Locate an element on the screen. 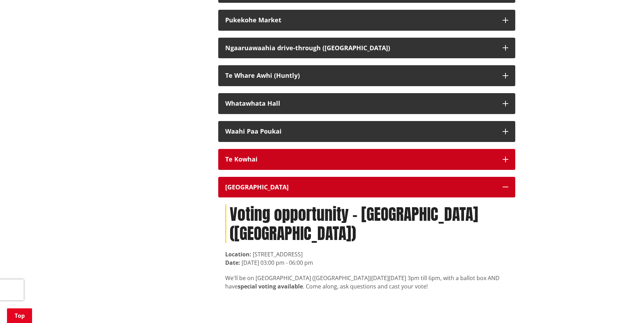 The height and width of the screenshot is (323, 631). div: Te Whare Awhi (Huntly) is located at coordinates (361, 76).